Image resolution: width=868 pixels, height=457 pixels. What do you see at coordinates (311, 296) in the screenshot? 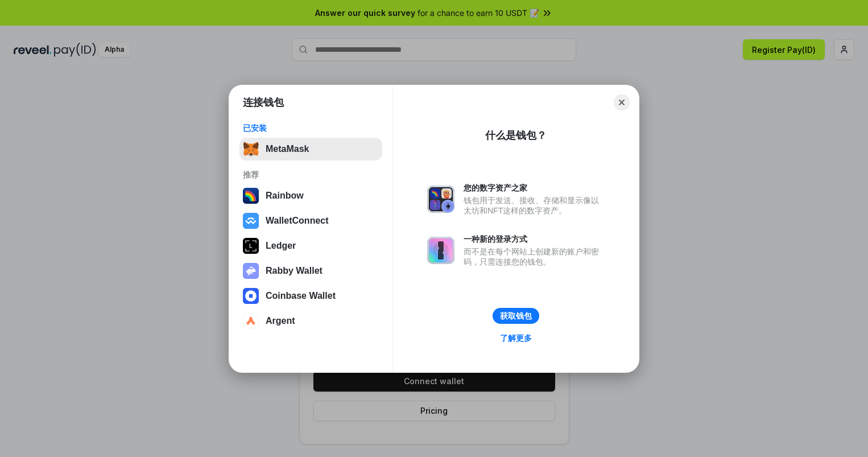
I see `button: Coinbase Wallet` at bounding box center [311, 296].